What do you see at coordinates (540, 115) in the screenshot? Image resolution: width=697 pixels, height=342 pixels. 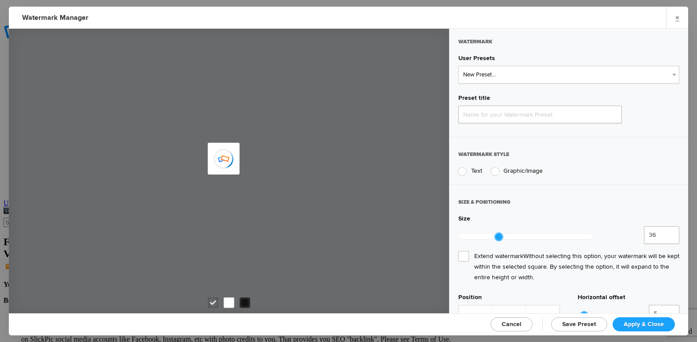 I see `input: Name for your Watermark Preset` at bounding box center [540, 115].